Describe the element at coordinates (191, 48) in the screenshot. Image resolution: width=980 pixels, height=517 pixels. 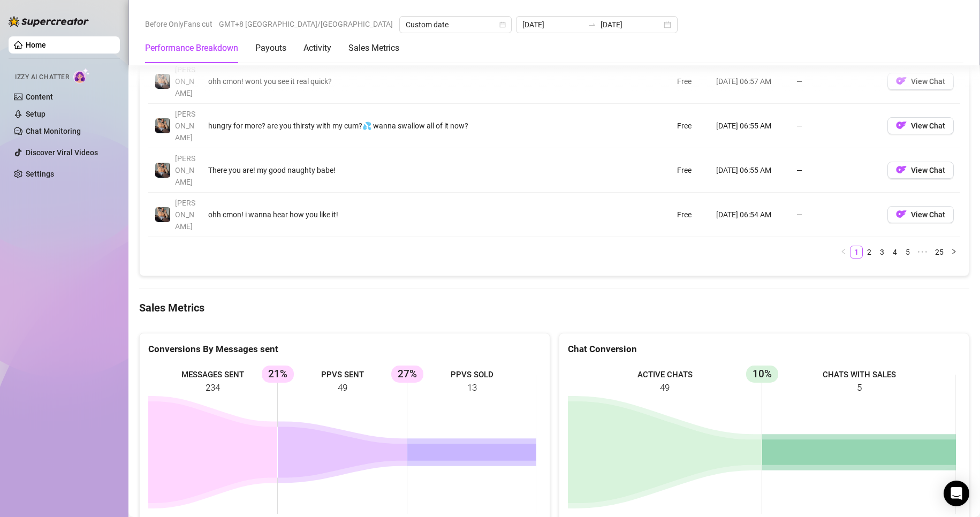
I see `div: Performance Breakdown` at that location.